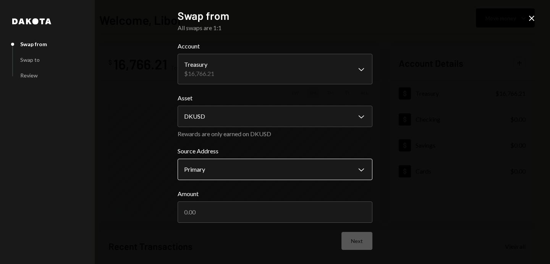 The width and height of the screenshot is (550, 264). Describe the element at coordinates (34, 44) in the screenshot. I see `div: Swap from` at that location.